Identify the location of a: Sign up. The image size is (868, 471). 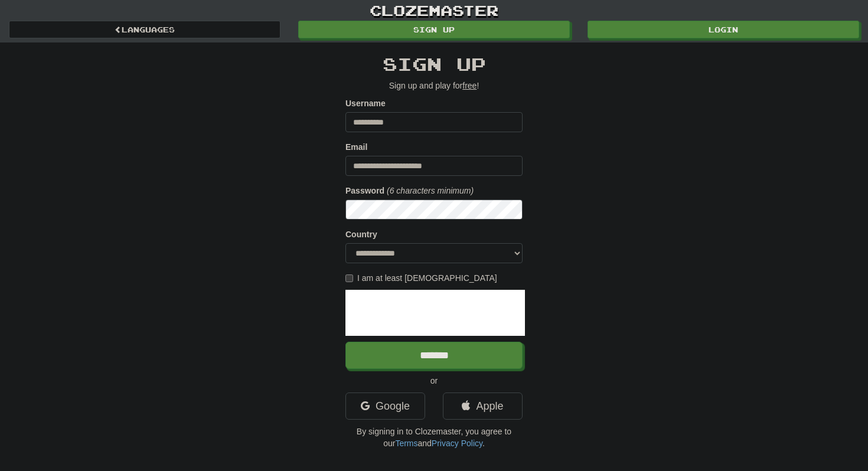
(434, 29).